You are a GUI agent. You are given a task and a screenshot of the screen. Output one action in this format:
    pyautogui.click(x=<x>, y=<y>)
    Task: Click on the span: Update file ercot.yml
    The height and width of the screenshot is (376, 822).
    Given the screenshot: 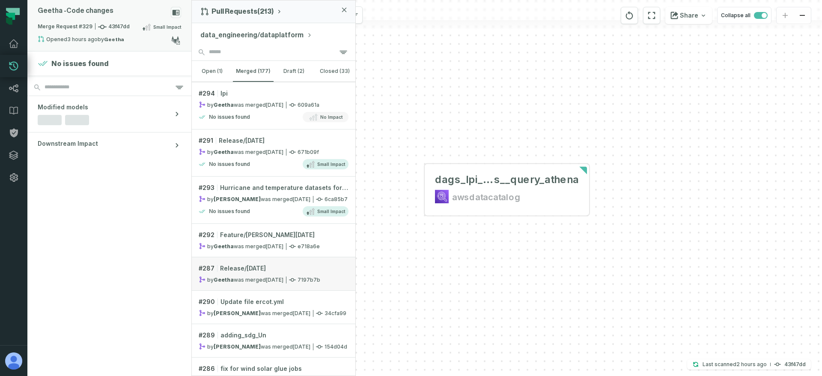 What is the action you would take?
    pyautogui.click(x=252, y=302)
    